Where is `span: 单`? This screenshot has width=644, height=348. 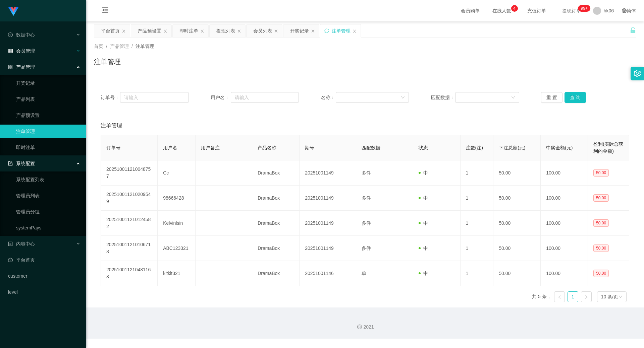 span: 单 is located at coordinates (364, 274).